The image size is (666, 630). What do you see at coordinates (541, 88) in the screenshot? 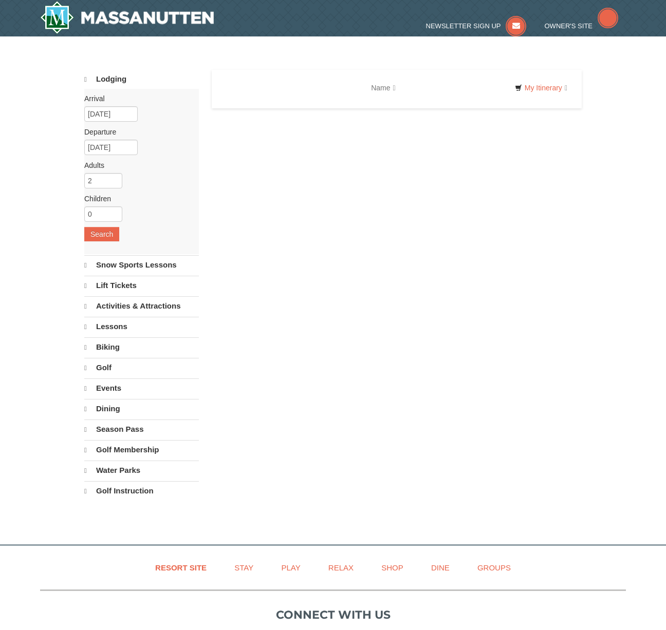
I see `a: My Itinerary` at bounding box center [541, 88].